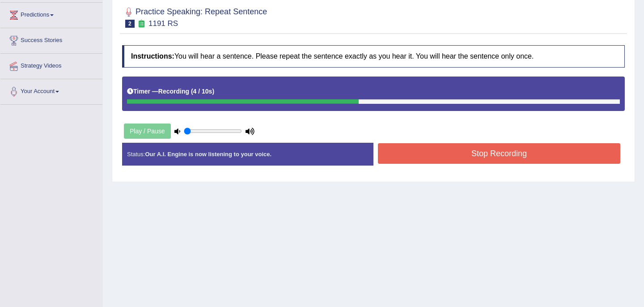  I want to click on h4: You will hear a sentence. Please repeat the sentence exactly as you hear it. You will hear the se..., so click(373, 56).